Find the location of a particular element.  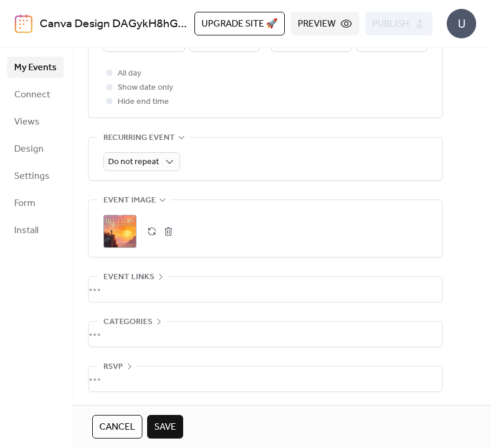

span: Preview is located at coordinates (316, 25).